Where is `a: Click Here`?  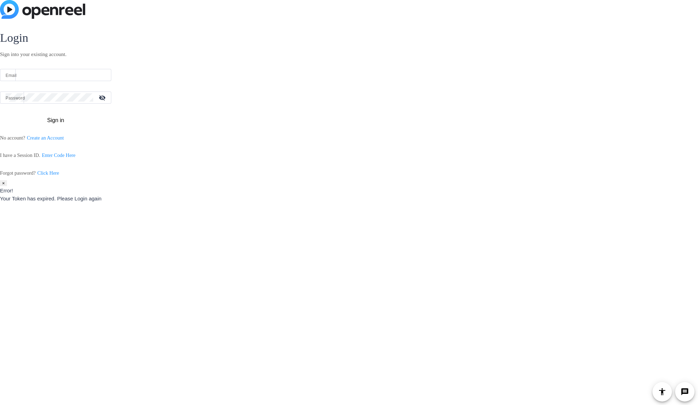
a: Click Here is located at coordinates (48, 173).